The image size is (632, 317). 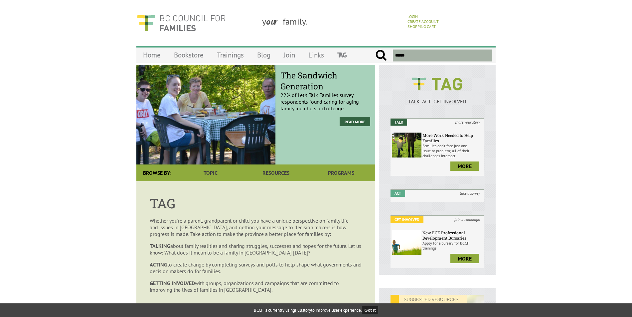 I want to click on a: Blog, so click(x=264, y=55).